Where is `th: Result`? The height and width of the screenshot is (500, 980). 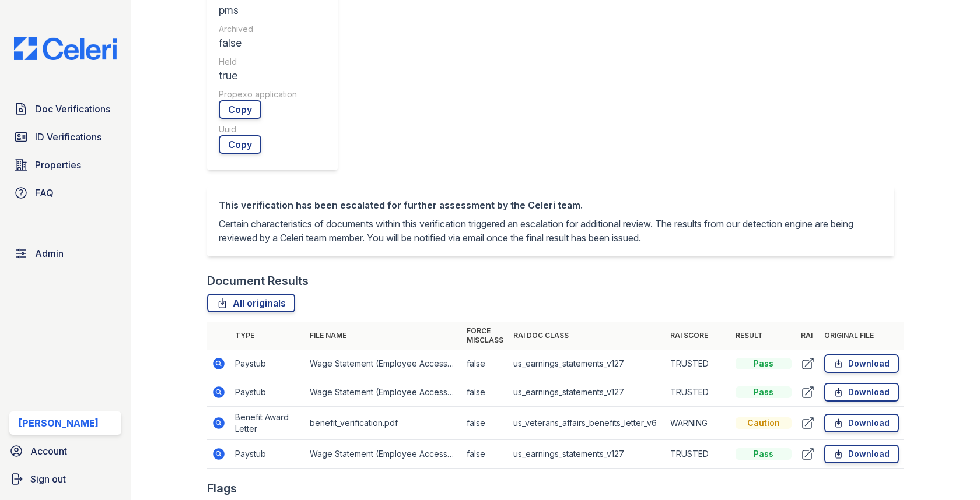
th: Result is located at coordinates (764, 336).